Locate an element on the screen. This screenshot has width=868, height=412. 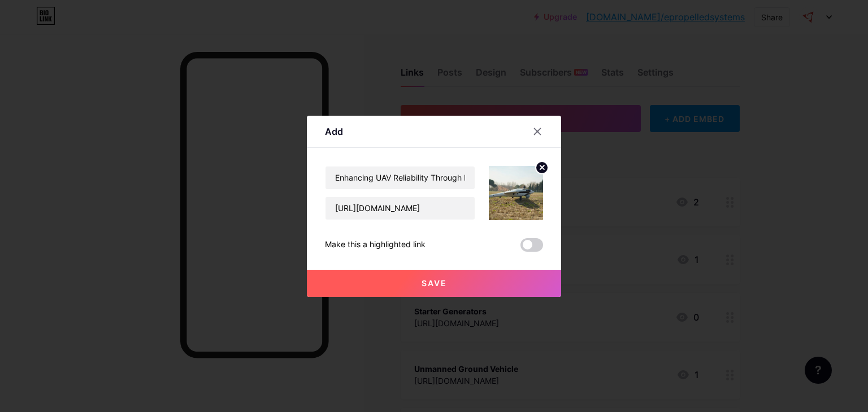
input: URL is located at coordinates (400, 208).